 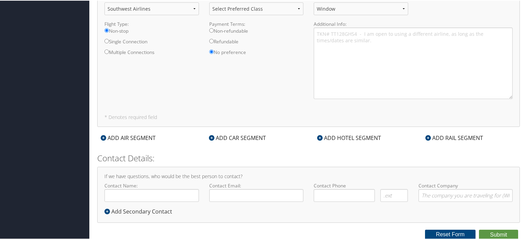 What do you see at coordinates (106, 51) in the screenshot?
I see `input: Multiple Connections` at bounding box center [106, 51].